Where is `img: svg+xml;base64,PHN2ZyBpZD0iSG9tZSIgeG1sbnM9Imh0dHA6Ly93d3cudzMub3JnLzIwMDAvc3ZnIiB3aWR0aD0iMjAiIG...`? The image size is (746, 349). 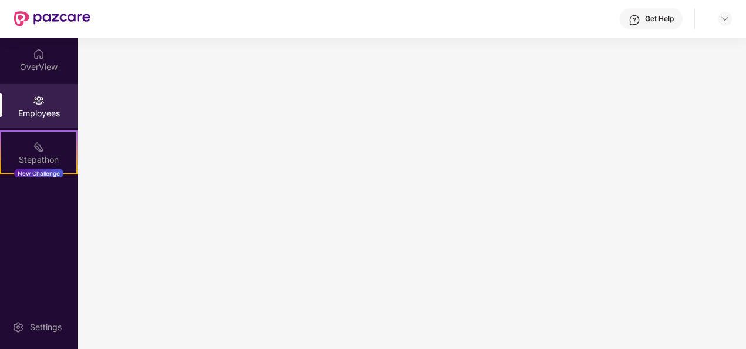
img: svg+xml;base64,PHN2ZyBpZD0iSG9tZSIgeG1sbnM9Imh0dHA6Ly93d3cudzMub3JnLzIwMDAvc3ZnIiB3aWR0aD0iMjAiIG... is located at coordinates (39, 54).